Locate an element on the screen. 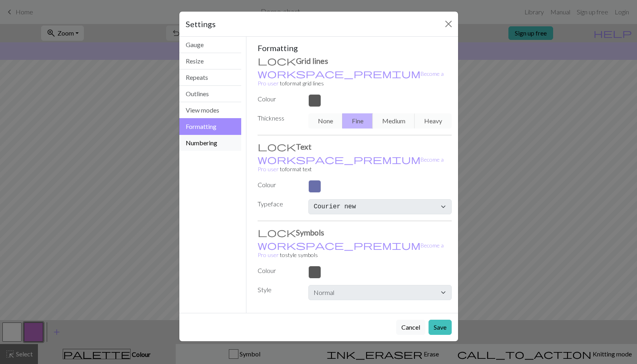 Image resolution: width=637 pixels, height=364 pixels. h5: Settings is located at coordinates (200, 24).